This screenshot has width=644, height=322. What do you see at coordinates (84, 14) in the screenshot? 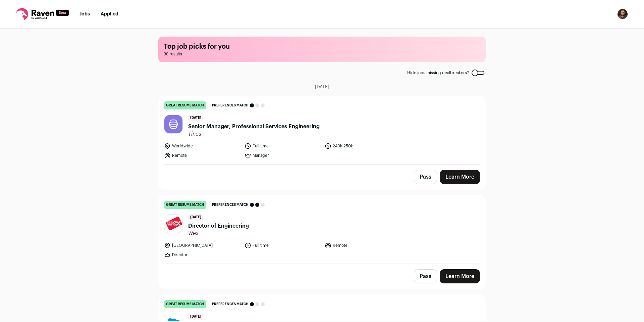
I see `a: Jobs` at bounding box center [84, 14].